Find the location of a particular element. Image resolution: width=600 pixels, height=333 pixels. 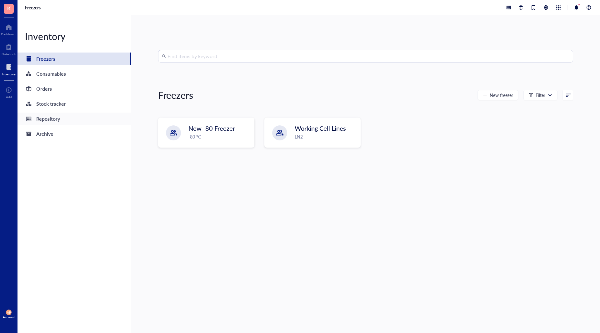

a: Notebook is located at coordinates (9, 49).